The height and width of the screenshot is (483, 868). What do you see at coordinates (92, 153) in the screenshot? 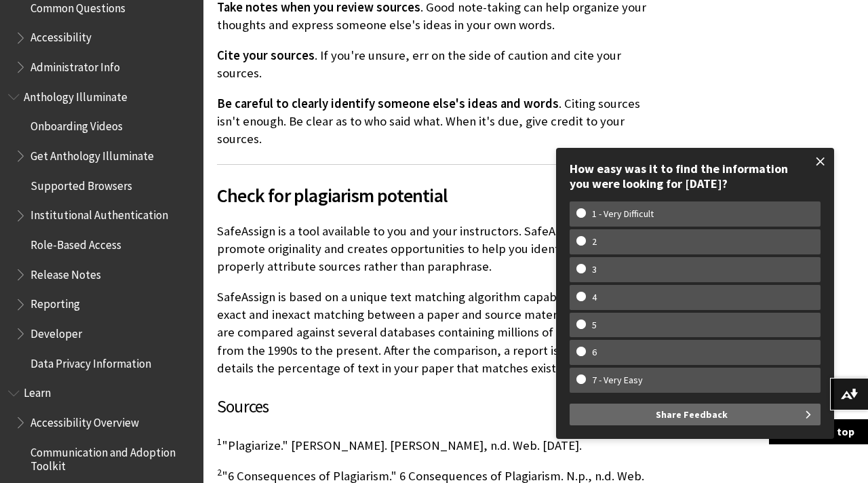
I see `span: Get Anthology Illuminate` at bounding box center [92, 153].